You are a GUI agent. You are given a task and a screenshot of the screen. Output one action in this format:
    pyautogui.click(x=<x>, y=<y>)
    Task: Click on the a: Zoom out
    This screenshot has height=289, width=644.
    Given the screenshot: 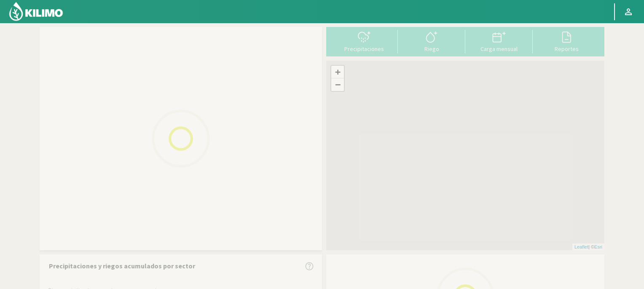 What is the action you would take?
    pyautogui.click(x=338, y=85)
    